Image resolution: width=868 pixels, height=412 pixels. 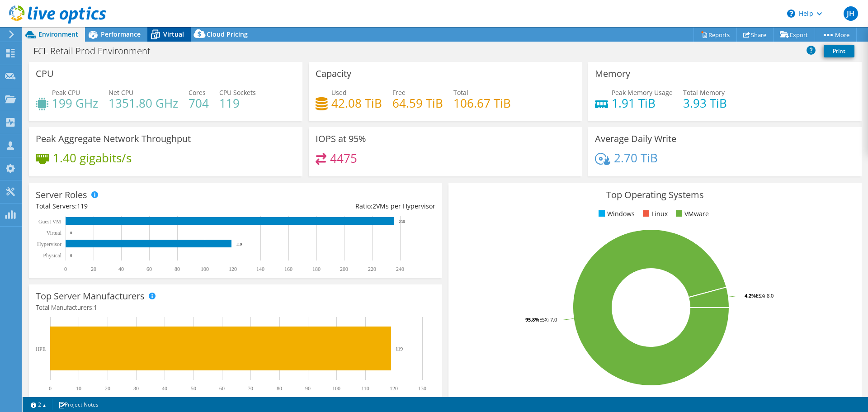 What do you see at coordinates (374, 206) in the screenshot?
I see `span: 2` at bounding box center [374, 206].